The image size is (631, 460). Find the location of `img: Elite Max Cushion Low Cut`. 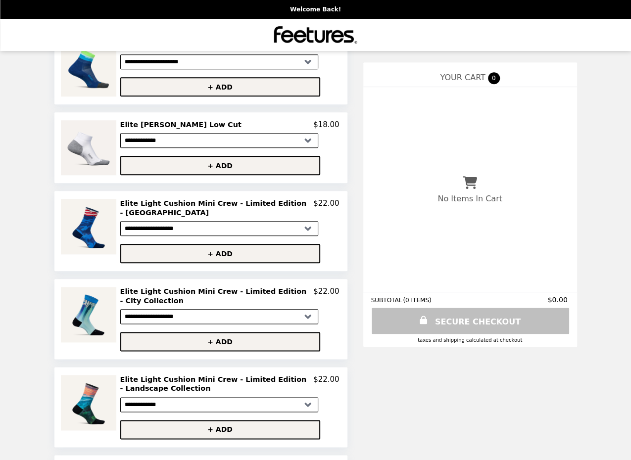

img: Elite Max Cushion Low Cut is located at coordinates (90, 147).